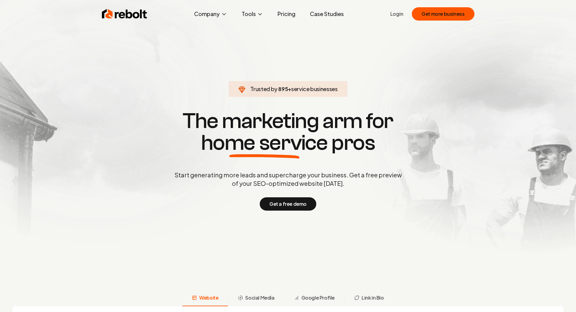  Describe the element at coordinates (209, 298) in the screenshot. I see `span: Website` at that location.